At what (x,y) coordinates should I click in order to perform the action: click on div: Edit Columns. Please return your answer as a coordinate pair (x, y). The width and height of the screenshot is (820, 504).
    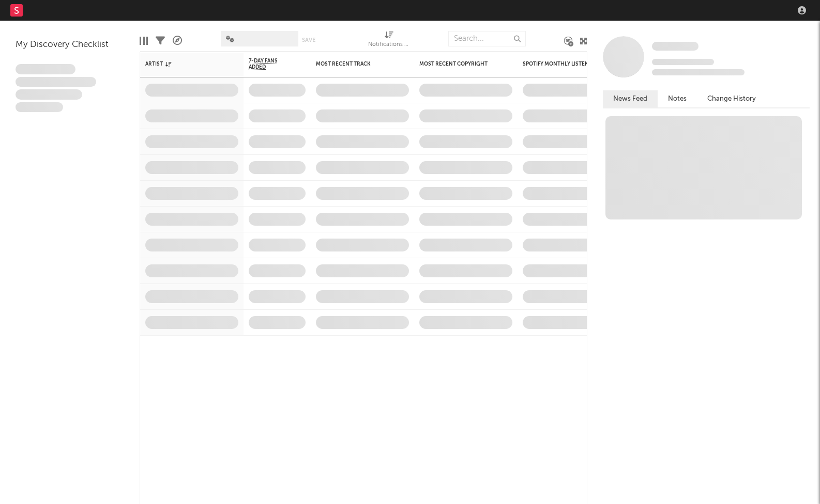
    Looking at the image, I should click on (144, 41).